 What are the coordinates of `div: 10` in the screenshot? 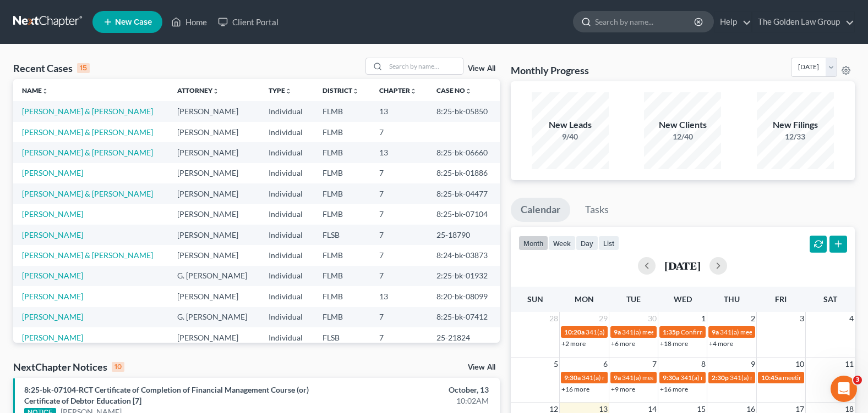 It's located at (117, 368).